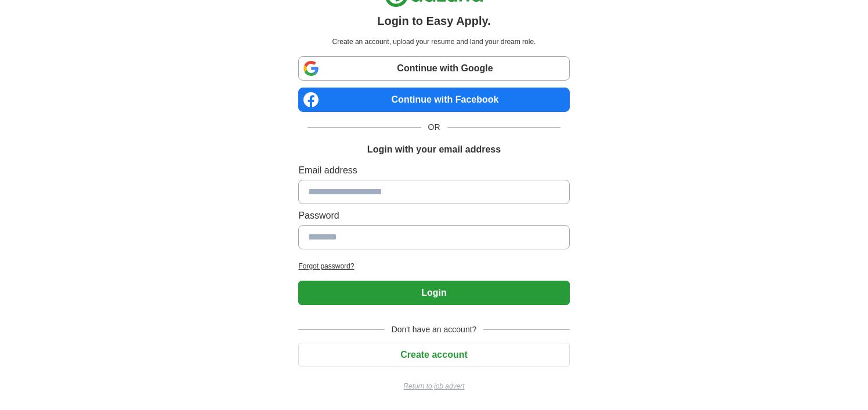  I want to click on button: Login, so click(433, 293).